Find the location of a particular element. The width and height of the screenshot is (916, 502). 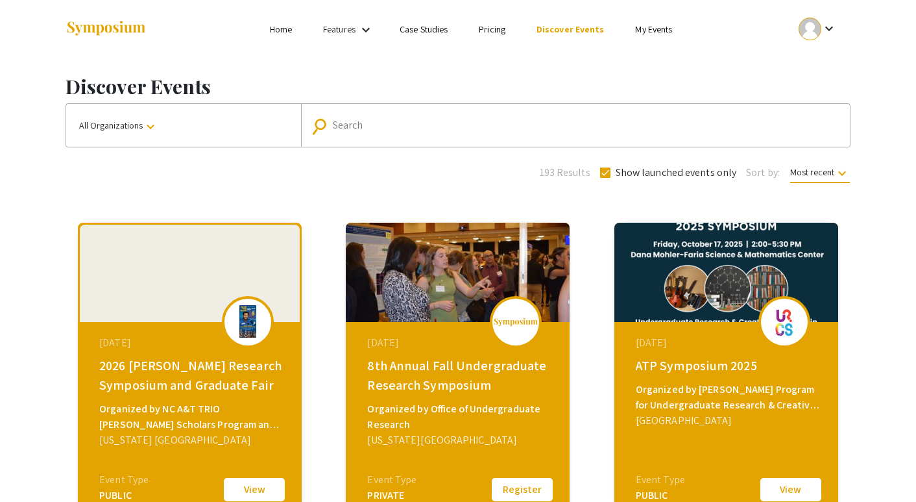

button: Expand account dropdown is located at coordinates (818, 29).